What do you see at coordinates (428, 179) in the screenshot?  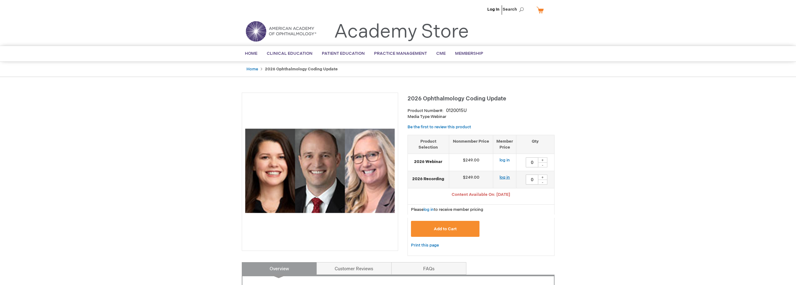 I see `strong: 2026 Recording` at bounding box center [428, 179].